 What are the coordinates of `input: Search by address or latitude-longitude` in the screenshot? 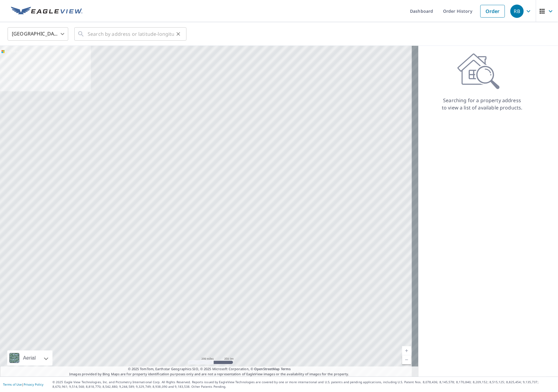 It's located at (131, 34).